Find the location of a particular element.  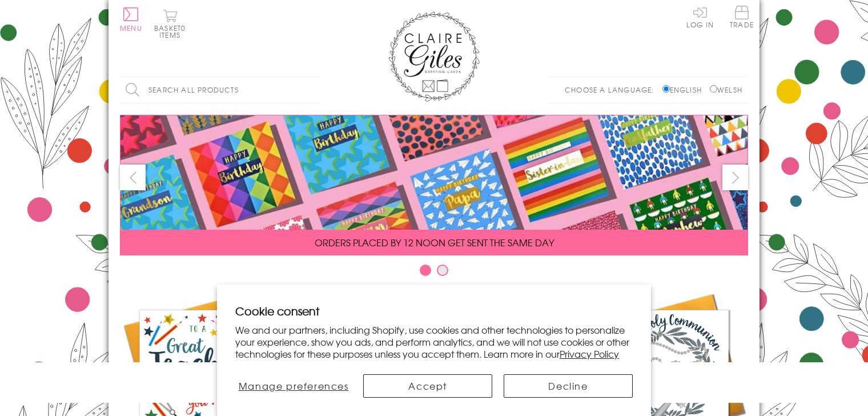

input: Search is located at coordinates (314, 90).